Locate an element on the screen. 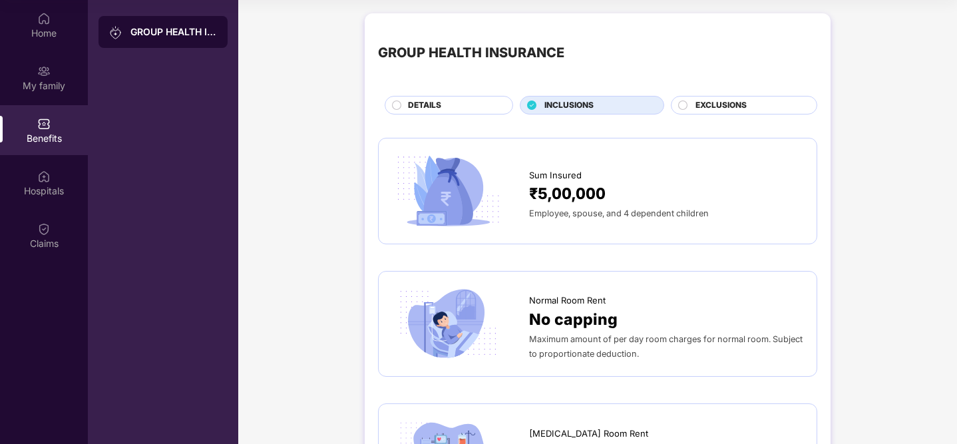 Image resolution: width=957 pixels, height=444 pixels. img: svg+xml;base64,PHN2ZyBpZD0iSG9tZSIgeG1sbnM9Imh0dHA6Ly93d3cudzMub3JnLzIwMDAvc3ZnIiB3aWR0aD0iMjAiIG... is located at coordinates (44, 19).